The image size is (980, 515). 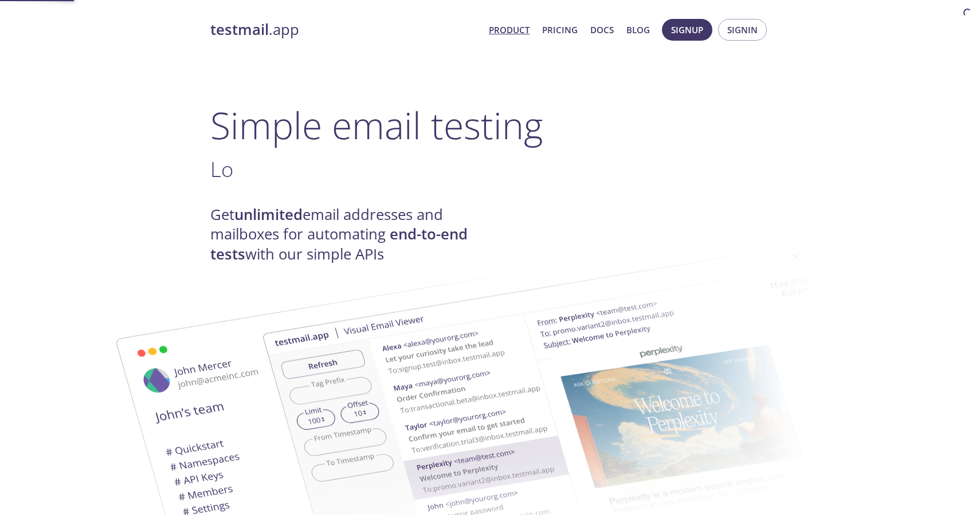 I want to click on a: testmail.app, so click(x=345, y=30).